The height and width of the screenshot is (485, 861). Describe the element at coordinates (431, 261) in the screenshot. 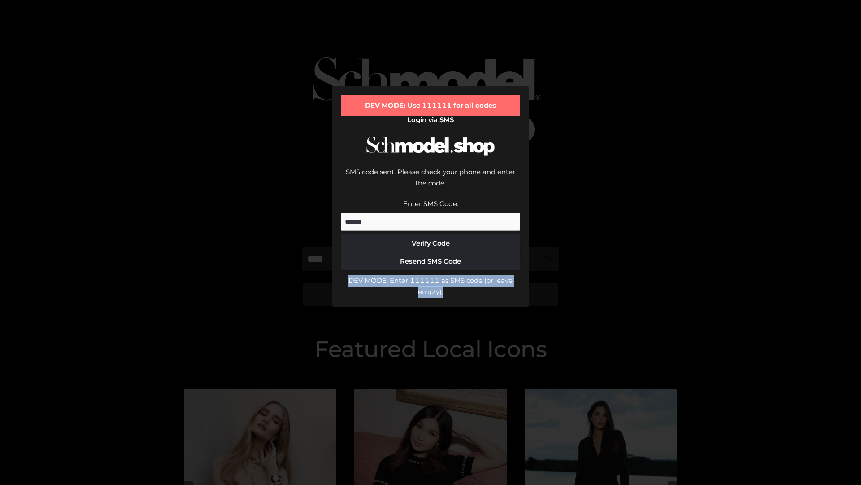

I see `button: Resend SMS Code` at that location.